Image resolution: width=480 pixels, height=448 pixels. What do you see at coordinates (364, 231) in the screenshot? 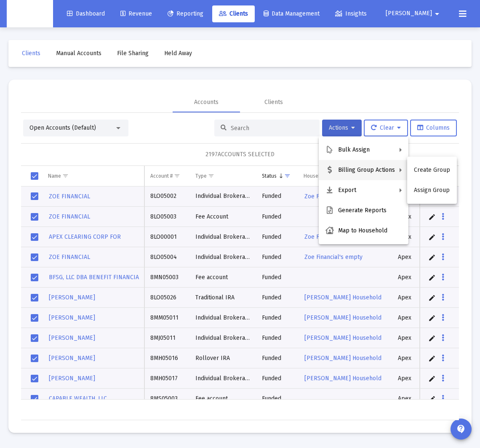
I see `button: Map to Household` at bounding box center [364, 231].